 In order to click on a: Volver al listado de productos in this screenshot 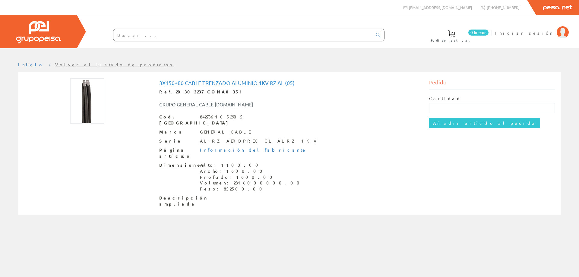, I will do `click(115, 65)`.